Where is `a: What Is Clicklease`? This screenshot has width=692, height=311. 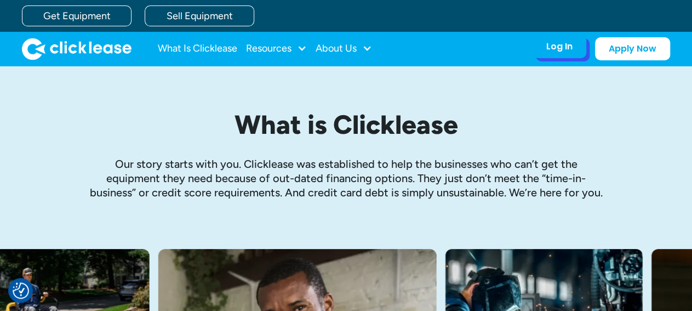
a: What Is Clicklease is located at coordinates (197, 49).